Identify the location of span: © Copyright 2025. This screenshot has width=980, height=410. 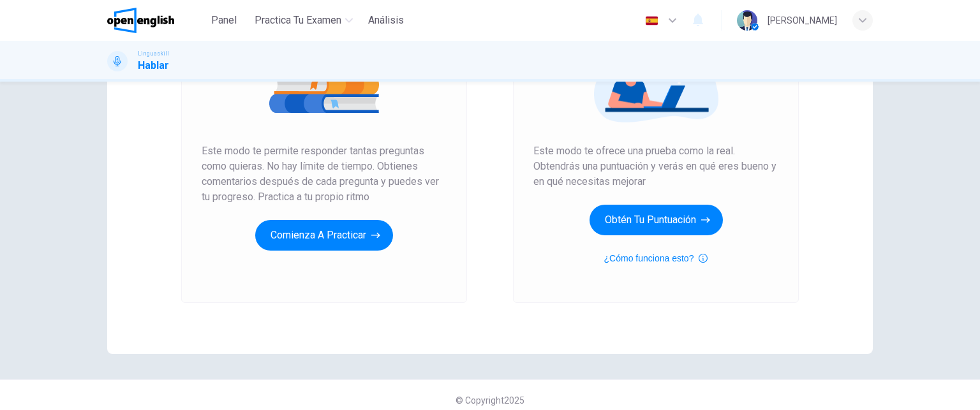
(490, 401).